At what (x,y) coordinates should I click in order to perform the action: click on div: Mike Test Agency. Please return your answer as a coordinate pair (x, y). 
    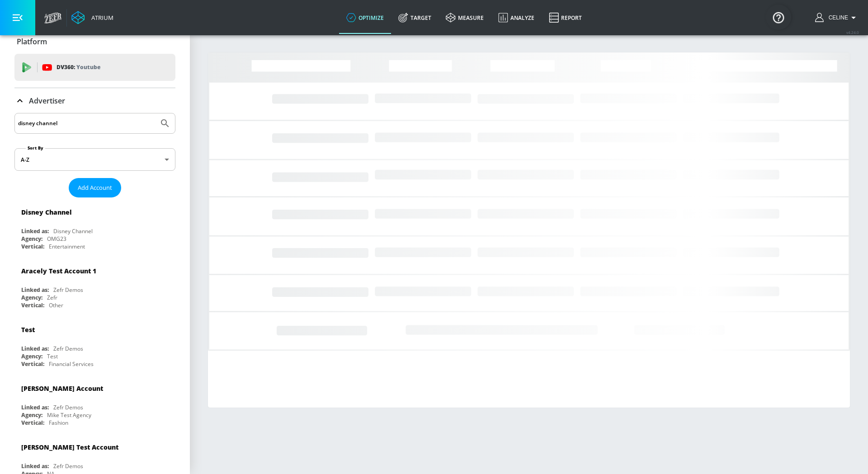
    Looking at the image, I should click on (69, 415).